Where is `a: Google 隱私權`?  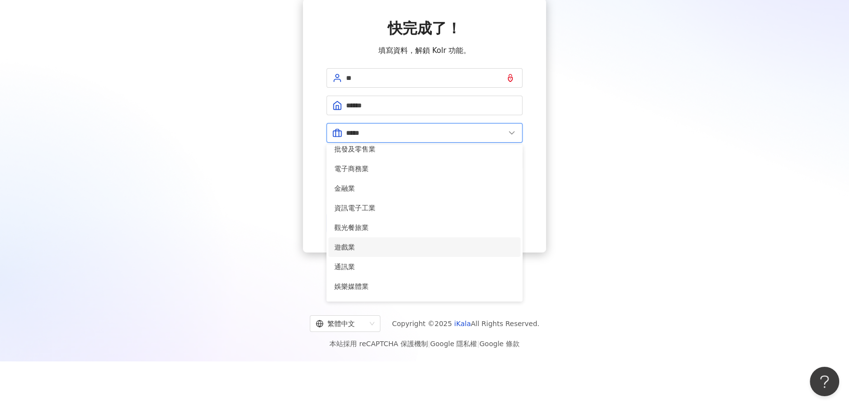
a: Google 隱私權 is located at coordinates (453, 343).